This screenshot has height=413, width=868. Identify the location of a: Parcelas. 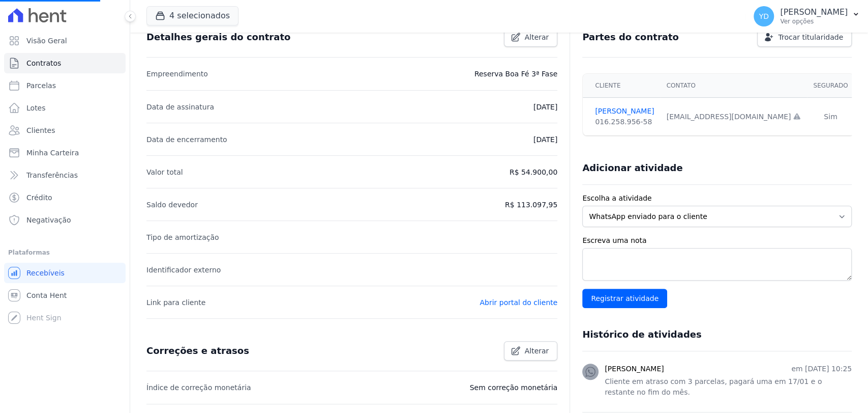
(65, 85).